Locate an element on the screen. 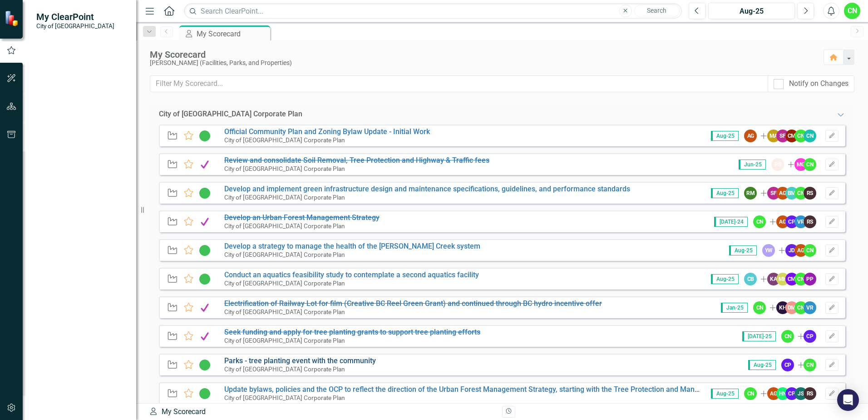  span: Jan-25 is located at coordinates (734, 307).